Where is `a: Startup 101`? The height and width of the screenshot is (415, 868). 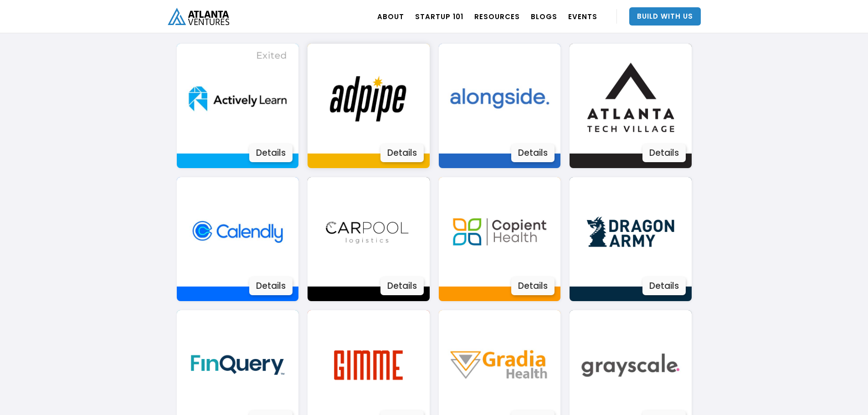
a: Startup 101 is located at coordinates (439, 16).